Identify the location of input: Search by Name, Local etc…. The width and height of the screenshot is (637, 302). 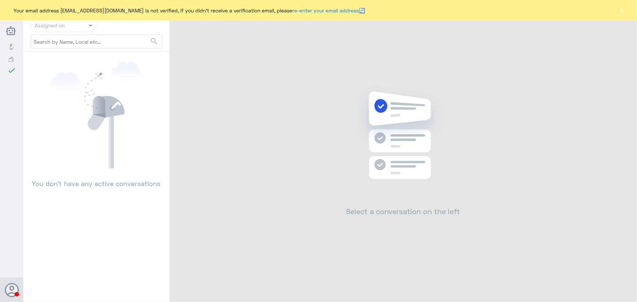
(96, 42).